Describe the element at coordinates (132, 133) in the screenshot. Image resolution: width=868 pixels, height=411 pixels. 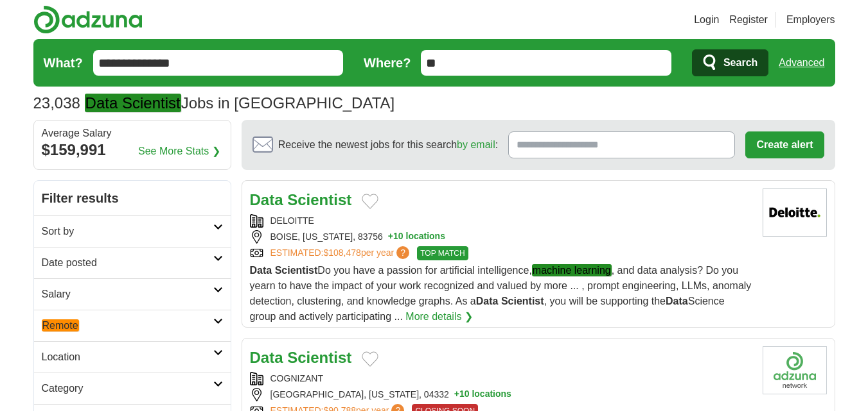
I see `div: Average Salary` at that location.